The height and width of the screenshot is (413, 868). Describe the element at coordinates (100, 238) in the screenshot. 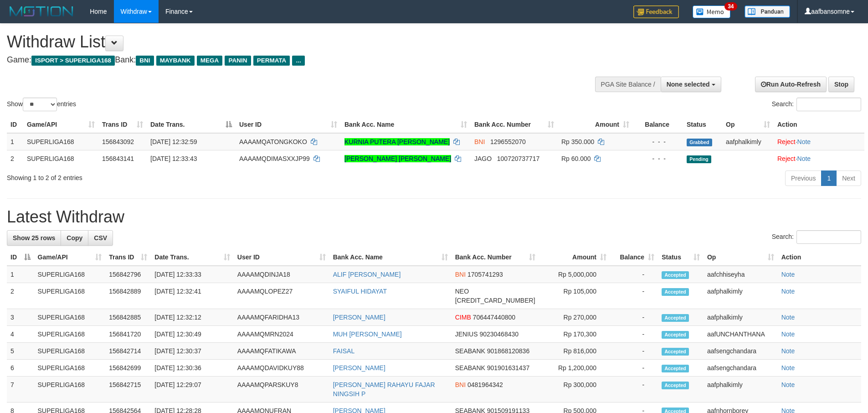

I see `a: CSV` at that location.